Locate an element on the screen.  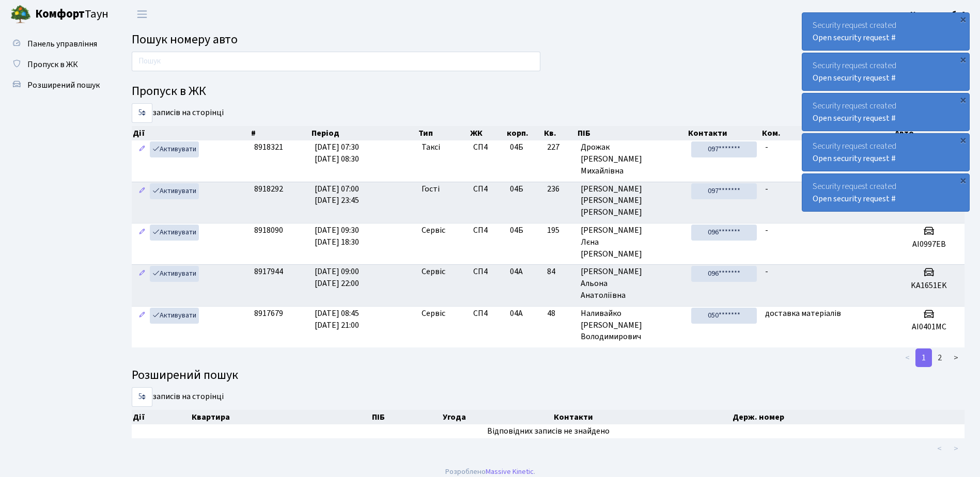
span: 227 is located at coordinates (559, 147).